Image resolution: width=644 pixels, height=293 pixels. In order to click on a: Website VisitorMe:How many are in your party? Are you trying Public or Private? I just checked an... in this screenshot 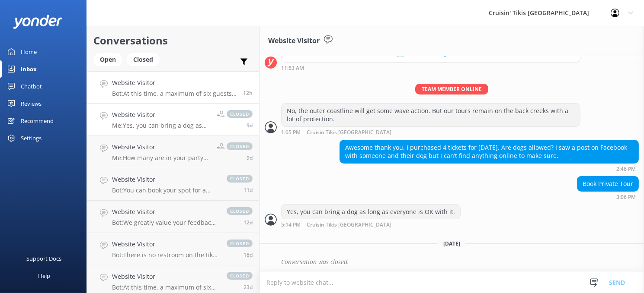, I will do `click(173, 152)`.